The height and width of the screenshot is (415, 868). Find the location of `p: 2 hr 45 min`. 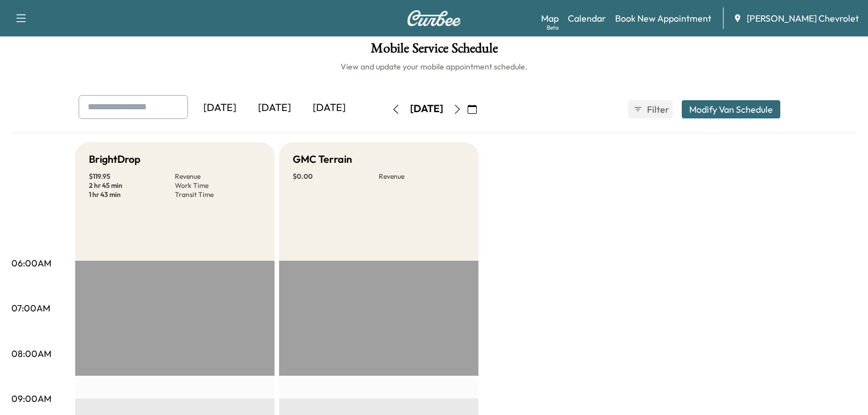

p: 2 hr 45 min is located at coordinates (131, 186).